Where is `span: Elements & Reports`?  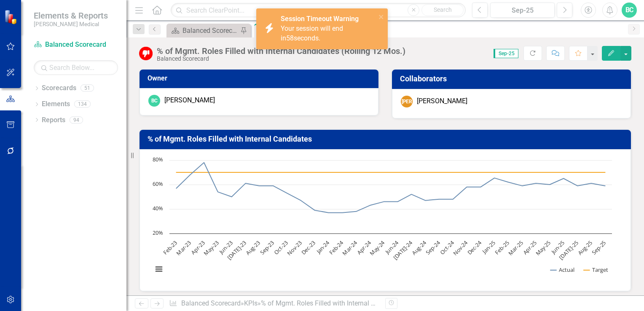 span: Elements & Reports is located at coordinates (71, 15).